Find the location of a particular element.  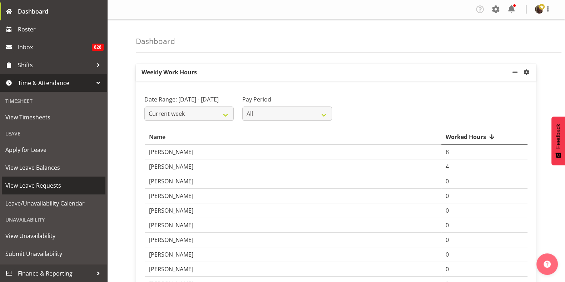

span: Inbox is located at coordinates (55, 47).